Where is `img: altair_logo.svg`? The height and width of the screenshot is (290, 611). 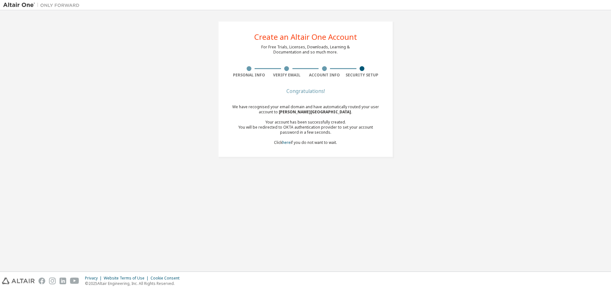
img: altair_logo.svg is located at coordinates (18, 281).